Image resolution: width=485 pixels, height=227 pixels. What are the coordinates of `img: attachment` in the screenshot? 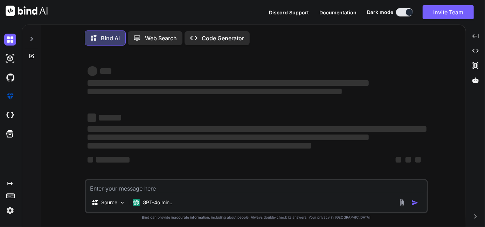 It's located at (402, 202).